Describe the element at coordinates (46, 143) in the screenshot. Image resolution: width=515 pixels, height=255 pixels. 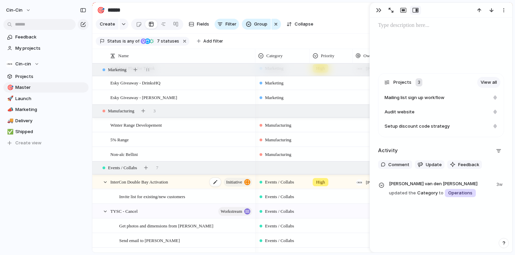
I see `button: Create view` at that location.